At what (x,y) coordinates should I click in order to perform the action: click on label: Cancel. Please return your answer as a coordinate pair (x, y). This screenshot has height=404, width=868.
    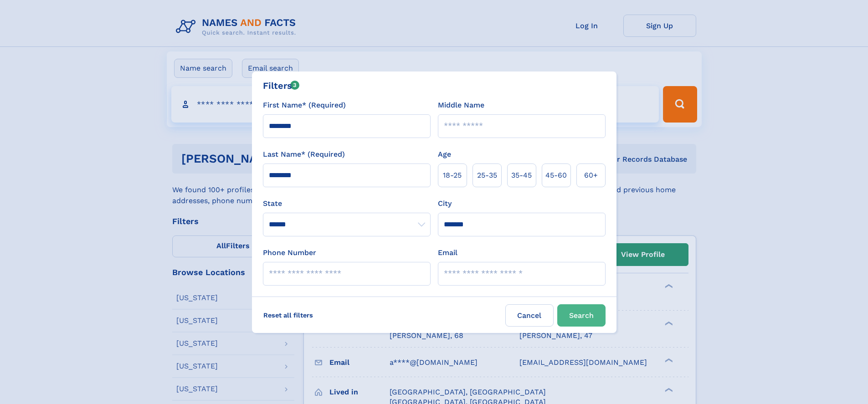
    Looking at the image, I should click on (529, 315).